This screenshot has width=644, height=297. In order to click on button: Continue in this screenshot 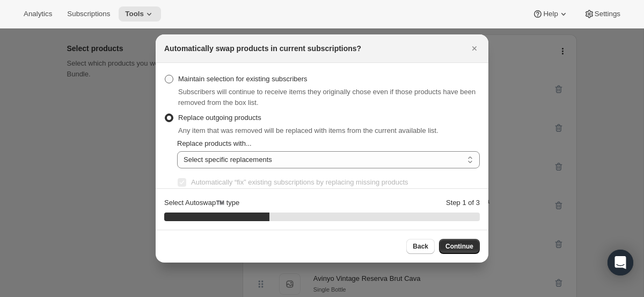, I will do `click(459, 246)`.